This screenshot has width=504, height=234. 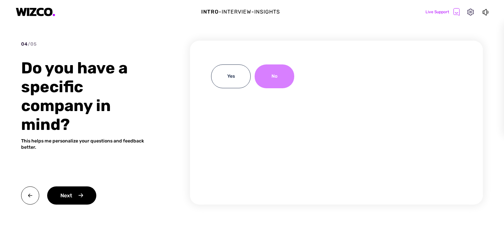 I want to click on img: back, so click(x=30, y=195).